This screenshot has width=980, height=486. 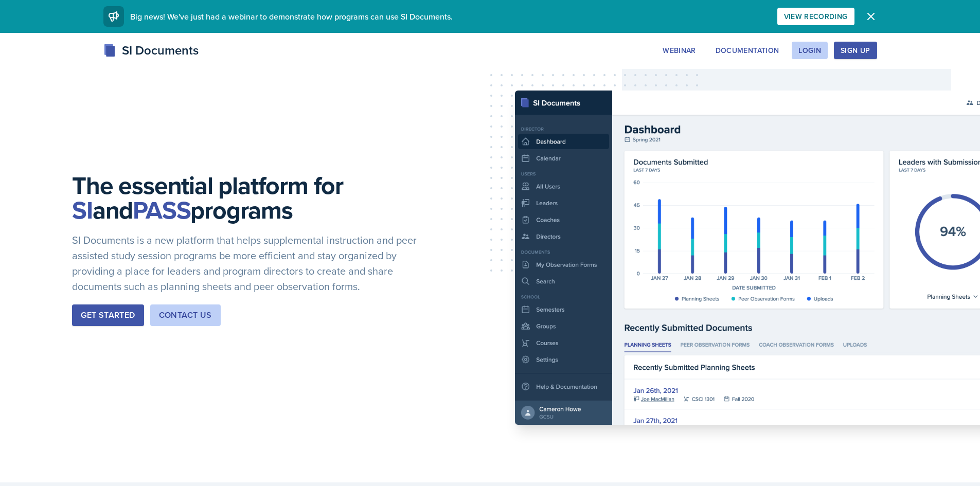 What do you see at coordinates (855, 50) in the screenshot?
I see `div: Sign Up` at bounding box center [855, 50].